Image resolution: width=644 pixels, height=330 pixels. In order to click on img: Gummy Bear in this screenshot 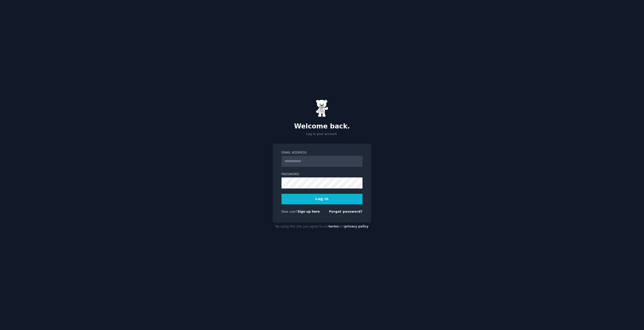, I will do `click(322, 108)`.